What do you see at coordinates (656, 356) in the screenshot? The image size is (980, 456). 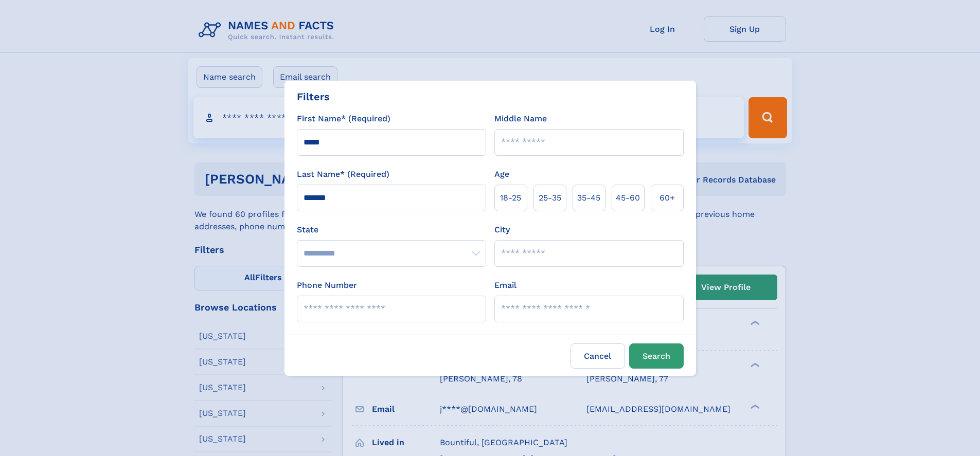 I see `button: Search` at bounding box center [656, 356].